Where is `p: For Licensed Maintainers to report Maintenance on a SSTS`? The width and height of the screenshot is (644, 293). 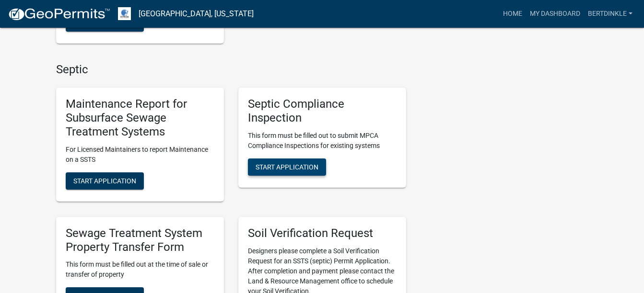
p: For Licensed Maintainers to report Maintenance on a SSTS is located at coordinates (140, 155).